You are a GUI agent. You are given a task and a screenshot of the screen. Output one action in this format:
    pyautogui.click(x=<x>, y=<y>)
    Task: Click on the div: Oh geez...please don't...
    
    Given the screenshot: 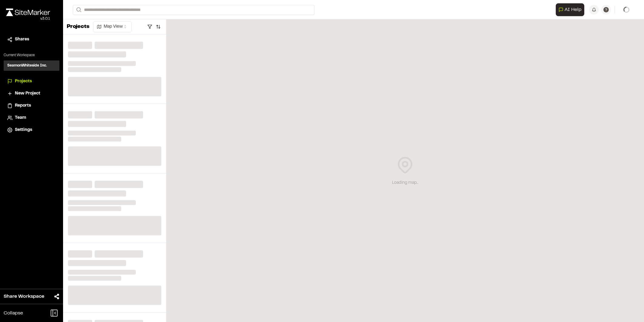 What is the action you would take?
    pyautogui.click(x=28, y=19)
    